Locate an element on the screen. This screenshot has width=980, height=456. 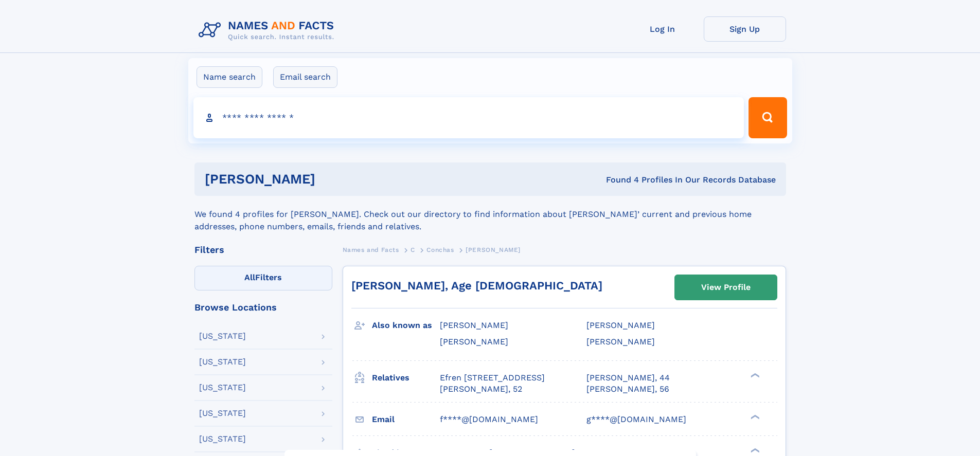
label: Filters is located at coordinates (264, 278).